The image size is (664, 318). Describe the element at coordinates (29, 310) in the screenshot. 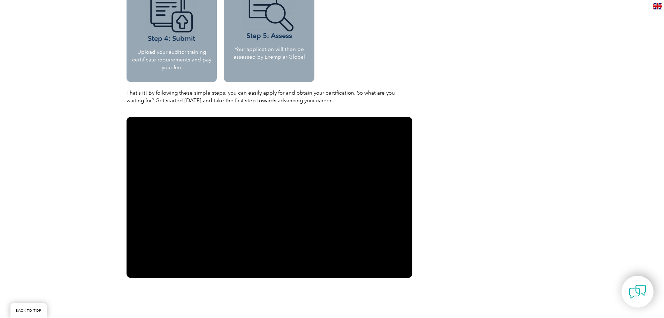

I see `a: BACK TO TOP` at that location.